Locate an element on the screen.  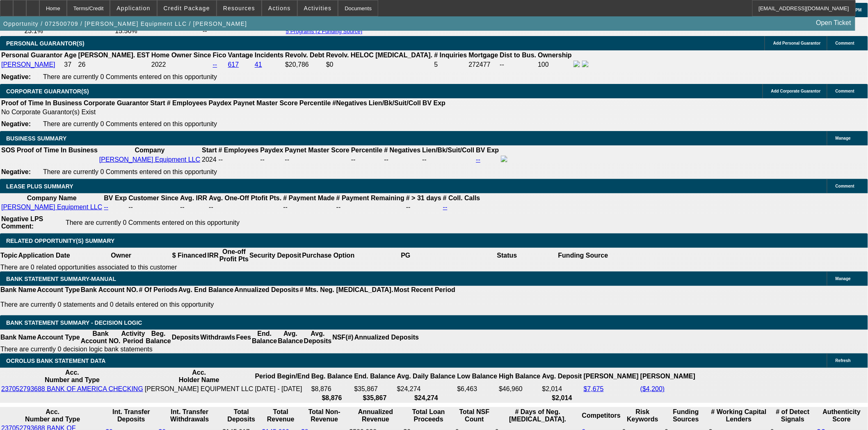
a: Open Ticket is located at coordinates (833, 23).